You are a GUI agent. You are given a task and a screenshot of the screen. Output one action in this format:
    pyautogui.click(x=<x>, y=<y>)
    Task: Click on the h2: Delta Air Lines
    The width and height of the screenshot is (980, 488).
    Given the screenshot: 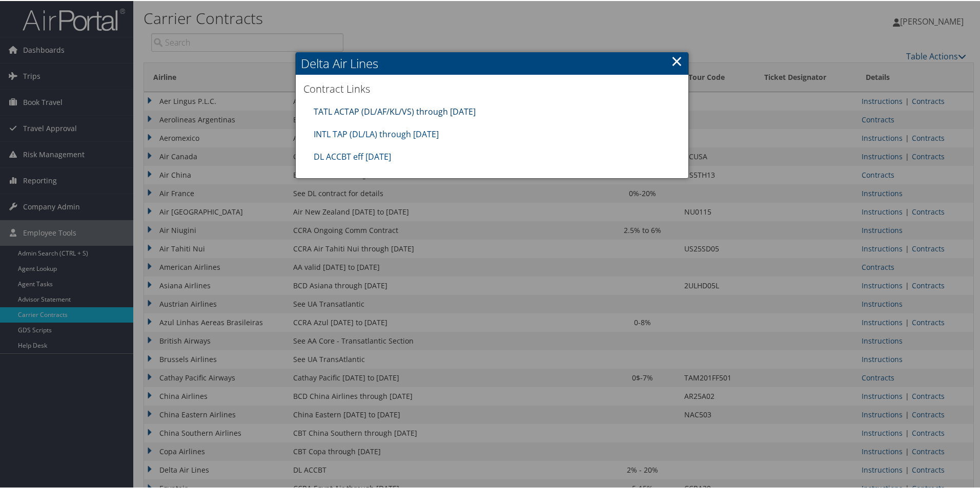 What is the action you would take?
    pyautogui.click(x=492, y=63)
    